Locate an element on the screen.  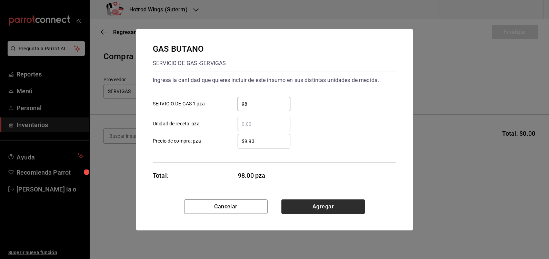
span: SERVICIO DE GAS 1 pza is located at coordinates (179, 104).